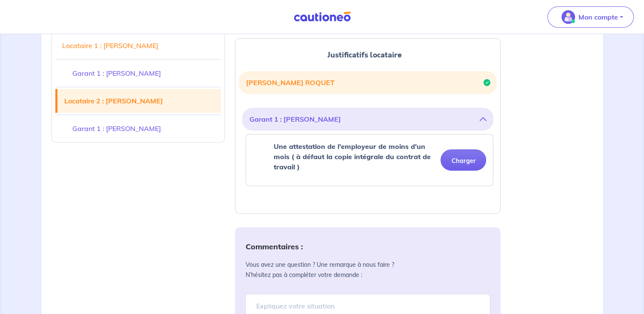 The image size is (644, 314). What do you see at coordinates (568, 17) in the screenshot?
I see `img: illu_account_valid_menu.svg` at bounding box center [568, 17].